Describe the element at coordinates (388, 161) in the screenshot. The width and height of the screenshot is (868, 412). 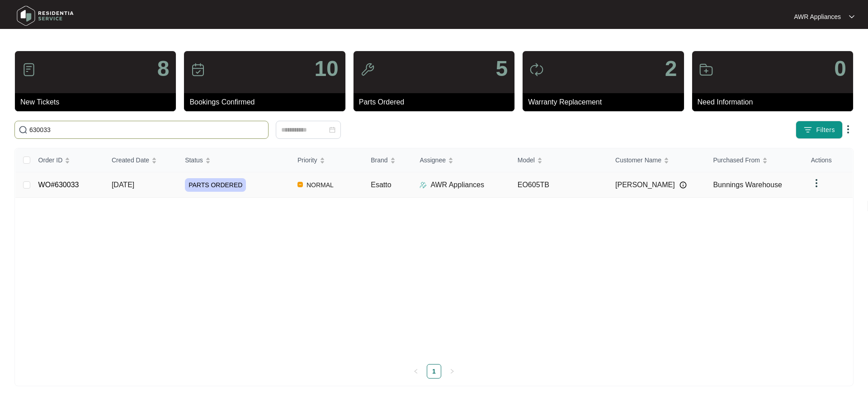
I see `th: Brand` at that location.